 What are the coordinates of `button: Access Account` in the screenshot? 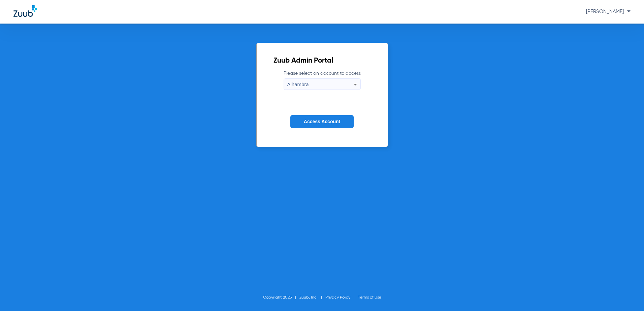 It's located at (322, 122).